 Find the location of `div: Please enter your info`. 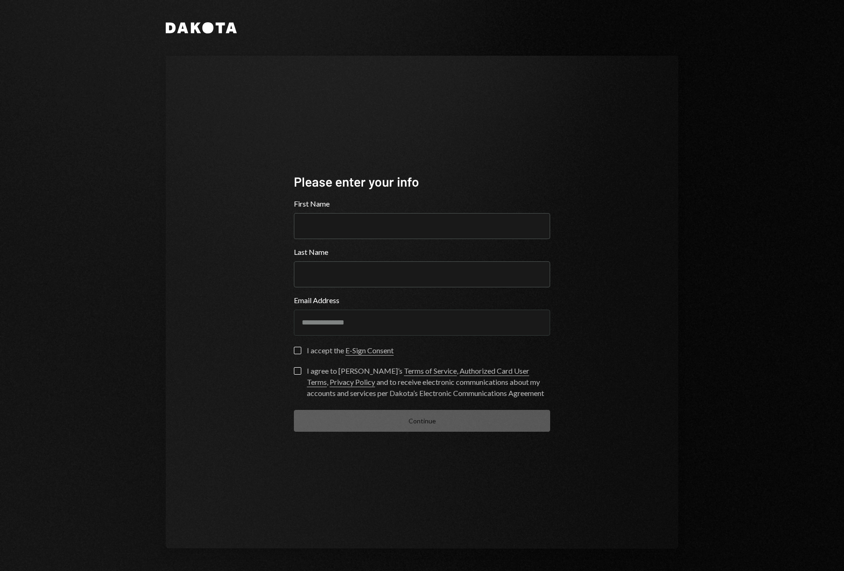

div: Please enter your info is located at coordinates (422, 182).